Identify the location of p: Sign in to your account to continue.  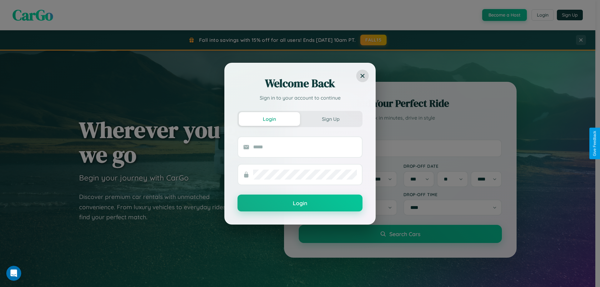
(300, 98).